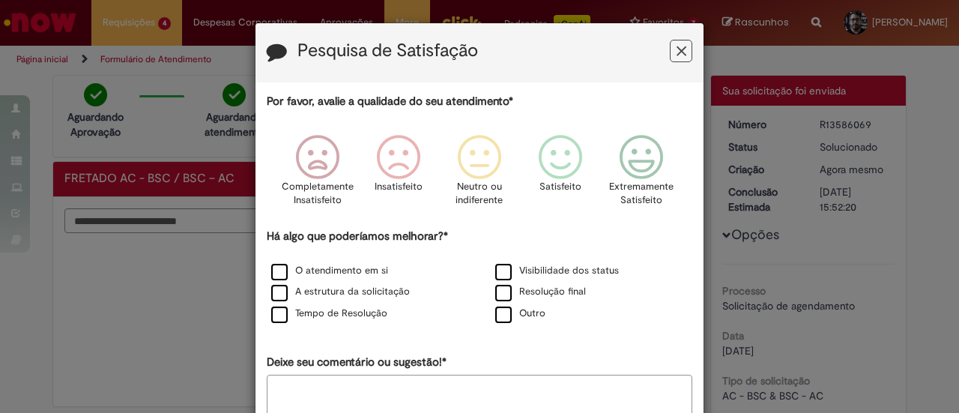 Image resolution: width=959 pixels, height=413 pixels. Describe the element at coordinates (387, 51) in the screenshot. I see `label: Pesquisa de Satisfação` at that location.